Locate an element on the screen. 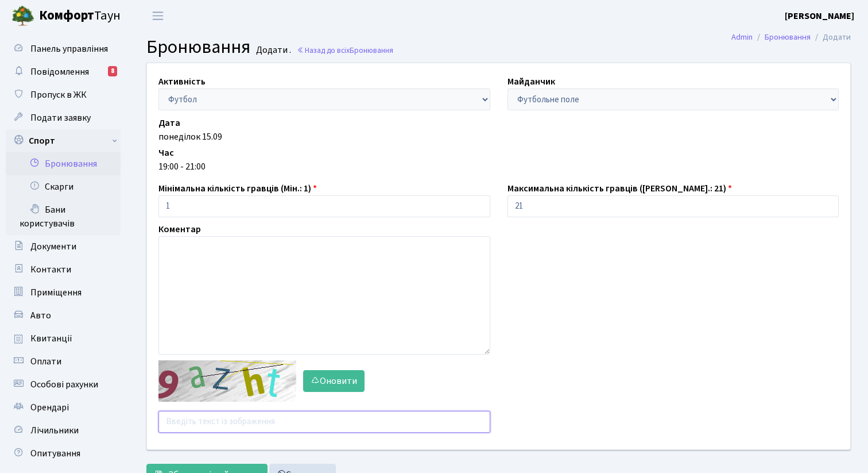  a: Орендарі is located at coordinates (63, 407).